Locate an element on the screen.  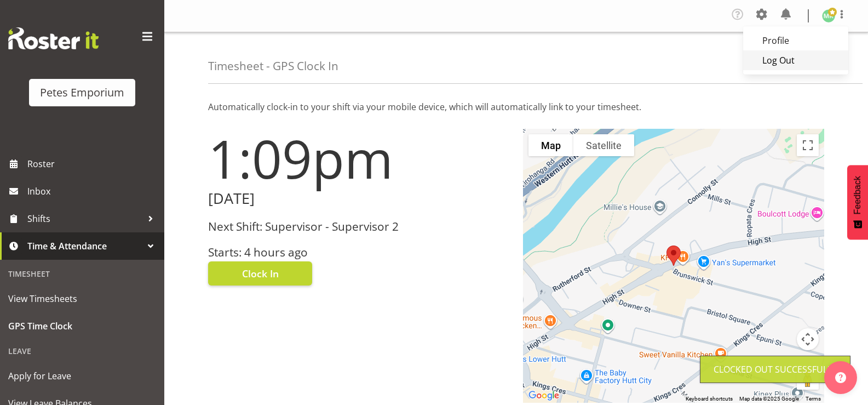
span: Inbox is located at coordinates (93, 191).